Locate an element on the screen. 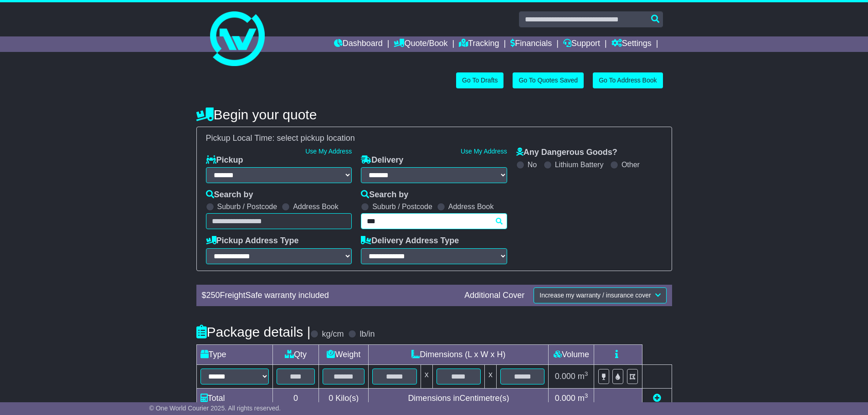 Image resolution: width=868 pixels, height=415 pixels. td: Type is located at coordinates (234, 354).